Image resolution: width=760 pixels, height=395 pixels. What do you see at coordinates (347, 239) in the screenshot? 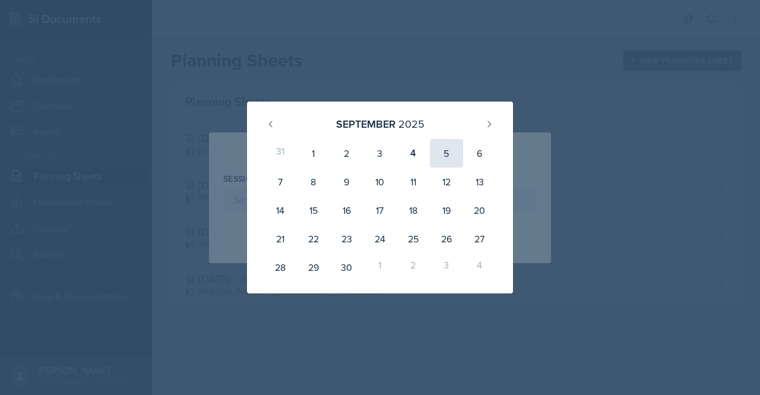
I see `div: 23` at bounding box center [347, 239].